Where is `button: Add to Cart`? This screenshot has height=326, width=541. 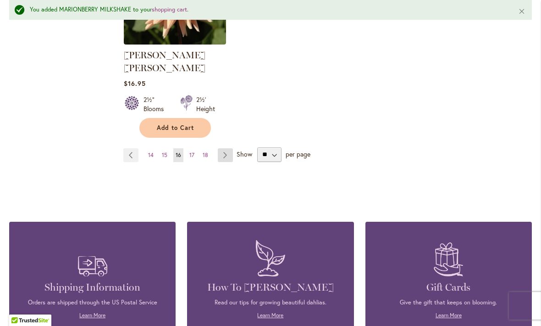
button: Add to Cart is located at coordinates (175, 127).